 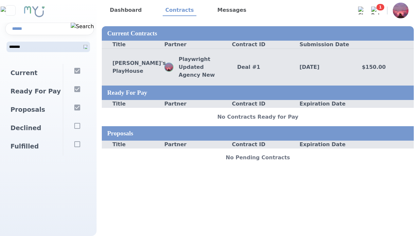 I want to click on a: Dashboard, so click(x=126, y=10).